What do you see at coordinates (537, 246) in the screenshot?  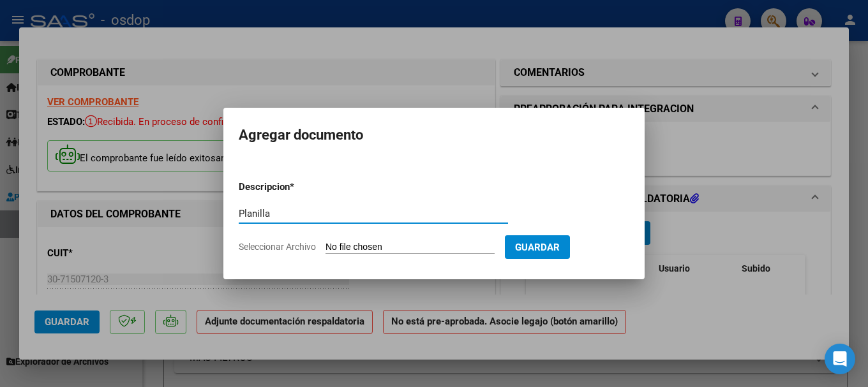 I see `button: Guardar` at bounding box center [537, 246].